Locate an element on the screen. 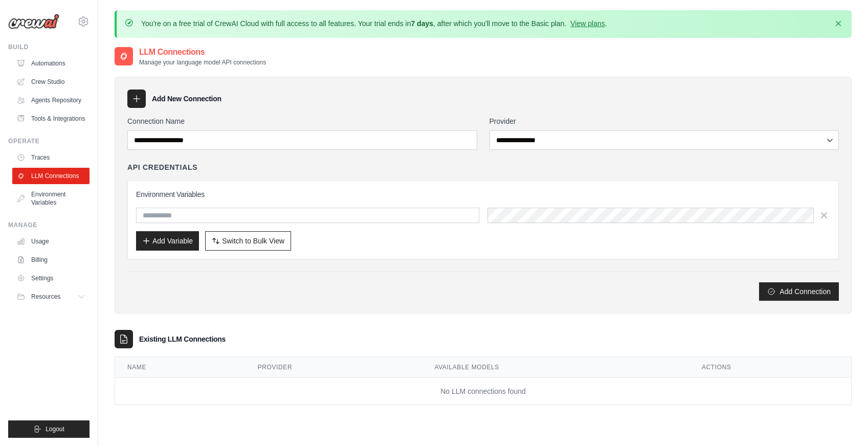  span: Logout is located at coordinates (55, 429).